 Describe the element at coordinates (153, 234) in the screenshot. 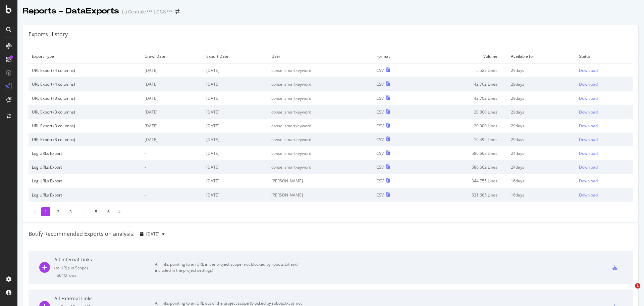

I see `span: 2025 Jan. 7th` at that location.